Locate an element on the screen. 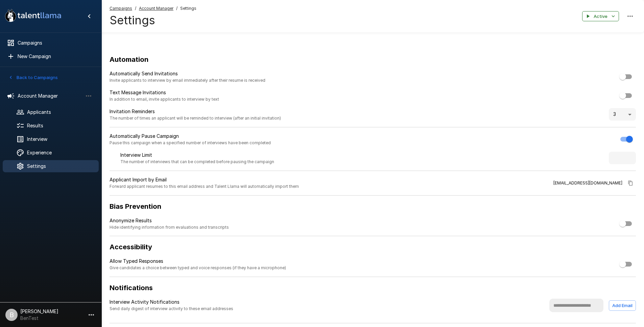  span: The number of interviews that can be completed before pausing the campaign is located at coordinates (197, 162).